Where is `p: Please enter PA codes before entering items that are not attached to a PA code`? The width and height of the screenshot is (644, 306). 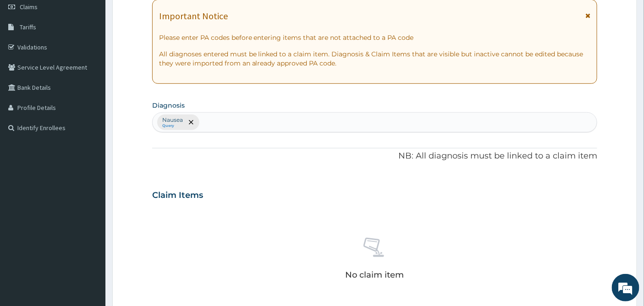 p: Please enter PA codes before entering items that are not attached to a PA code is located at coordinates (375, 38).